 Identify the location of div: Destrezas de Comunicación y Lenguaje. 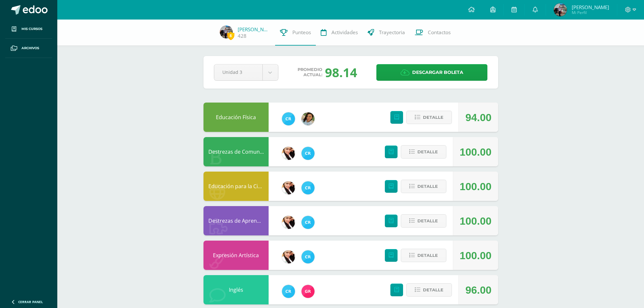
(236, 152).